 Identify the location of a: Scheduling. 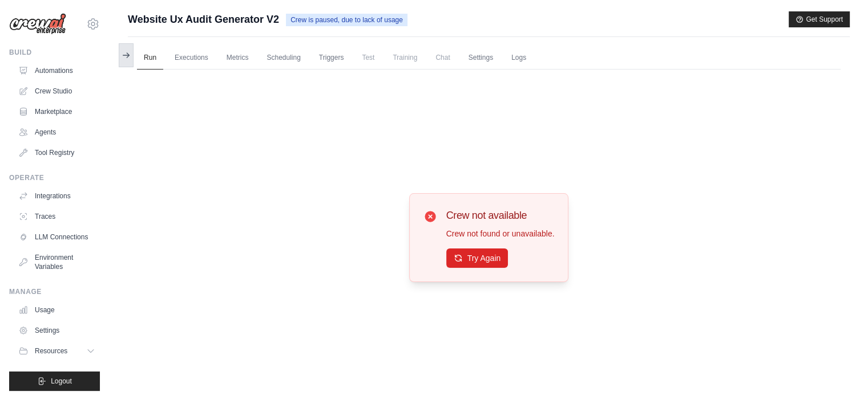
(283, 58).